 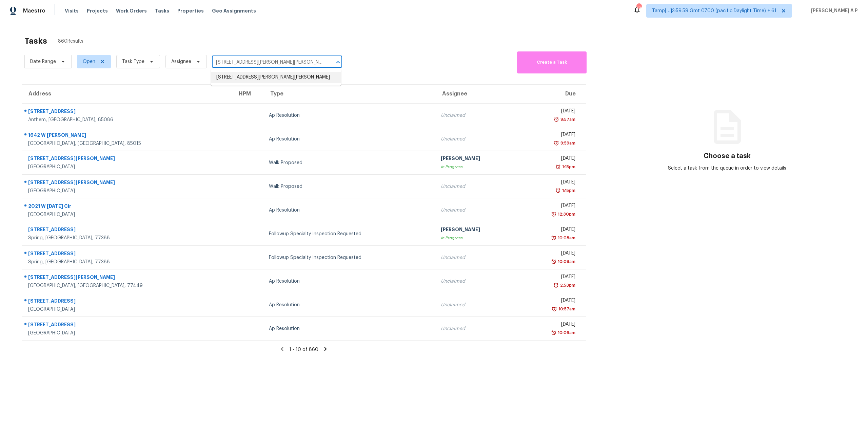 What do you see at coordinates (567, 143) in the screenshot?
I see `div: 9:59am` at bounding box center [567, 143].